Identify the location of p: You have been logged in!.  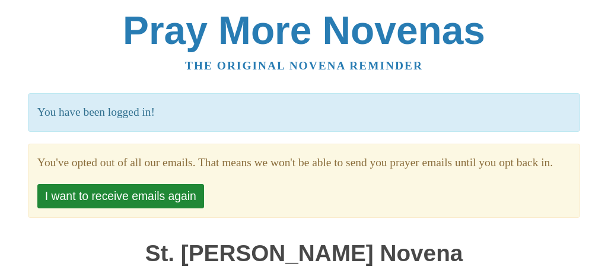
(304, 112).